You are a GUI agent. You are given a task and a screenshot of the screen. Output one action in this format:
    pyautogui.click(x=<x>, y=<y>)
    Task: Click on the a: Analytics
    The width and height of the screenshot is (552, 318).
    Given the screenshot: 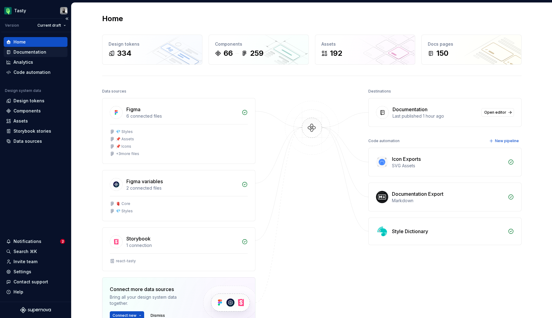 What is the action you would take?
    pyautogui.click(x=36, y=62)
    